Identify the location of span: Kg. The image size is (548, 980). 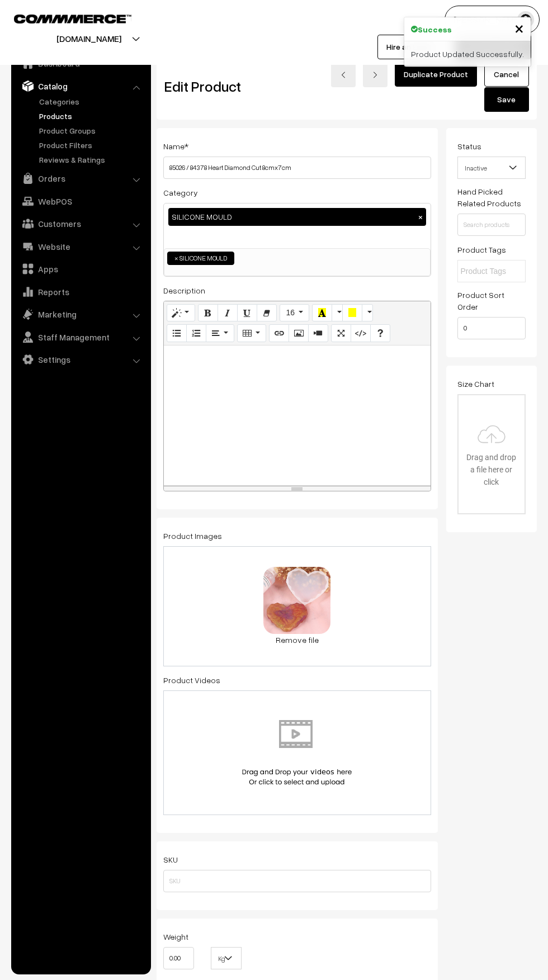
(226, 958).